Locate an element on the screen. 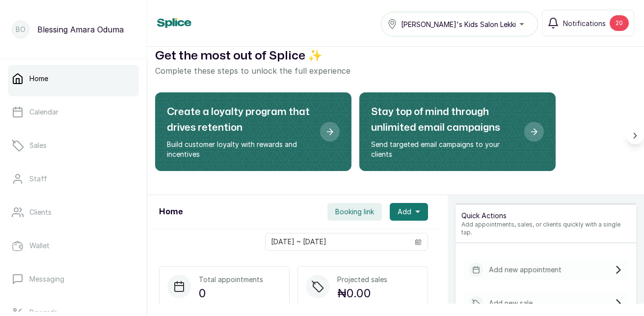  p: Total appointments is located at coordinates (231, 280).